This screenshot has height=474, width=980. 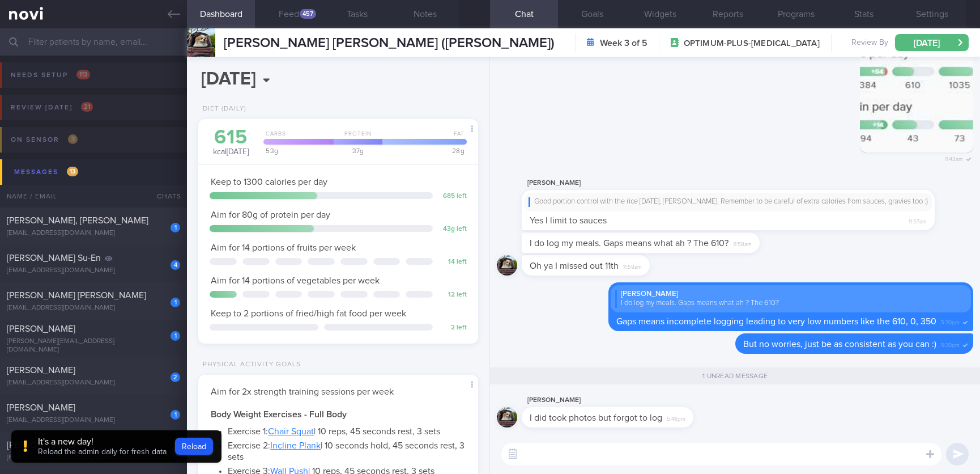 What do you see at coordinates (776, 322) in the screenshot?
I see `span: Gaps means incomplete logging leading to very low numbers like the 610, 0, 350` at bounding box center [776, 322].